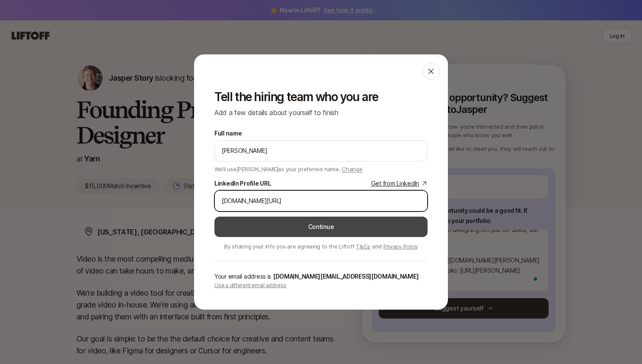 This screenshot has height=364, width=642. Describe the element at coordinates (321, 97) in the screenshot. I see `p: Tell the hiring team who you are` at that location.